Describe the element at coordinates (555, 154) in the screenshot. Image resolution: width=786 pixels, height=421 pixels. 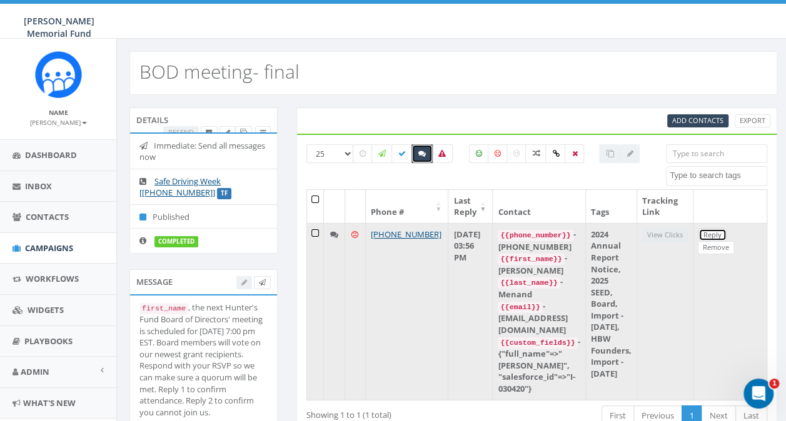
I see `label: Link Clicked` at that location.